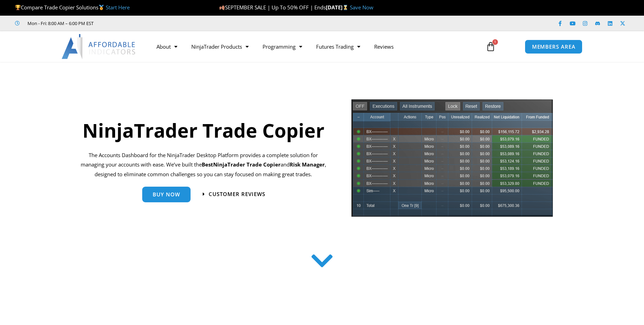 This screenshot has width=644, height=325. Describe the element at coordinates (203, 165) in the screenshot. I see `p: The Accounts Dashboard for the NinjaTrader Desktop Platform provides a complete solution for mana...` at that location.